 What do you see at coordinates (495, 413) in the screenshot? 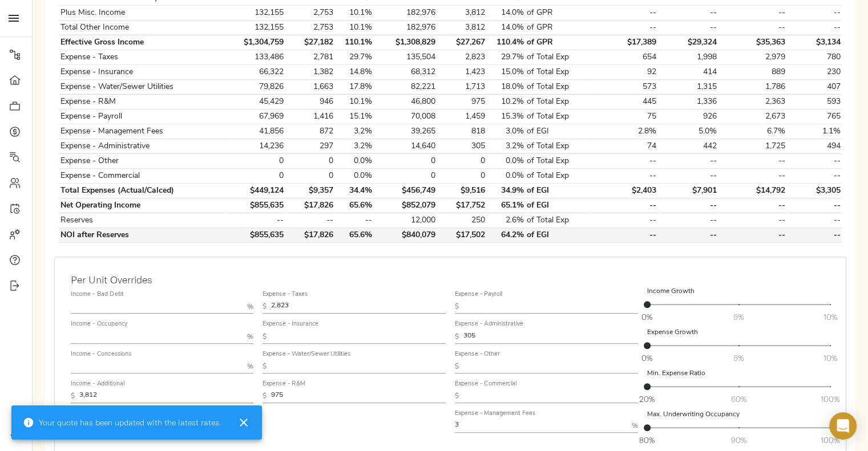
I see `label: Expense - Management Fees` at bounding box center [495, 413].